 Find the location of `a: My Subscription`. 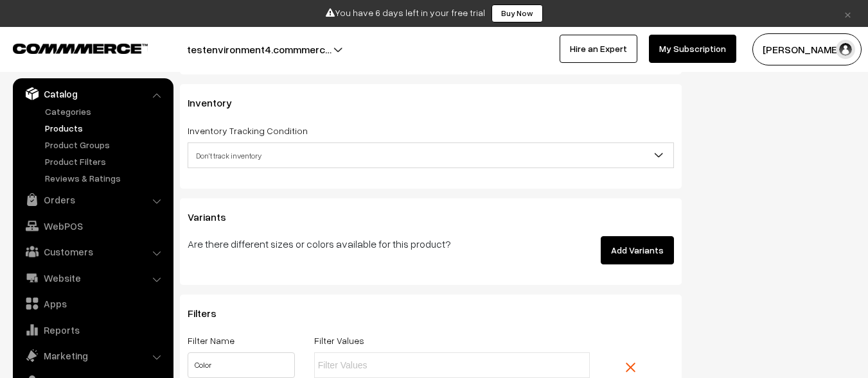

a: My Subscription is located at coordinates (693, 49).